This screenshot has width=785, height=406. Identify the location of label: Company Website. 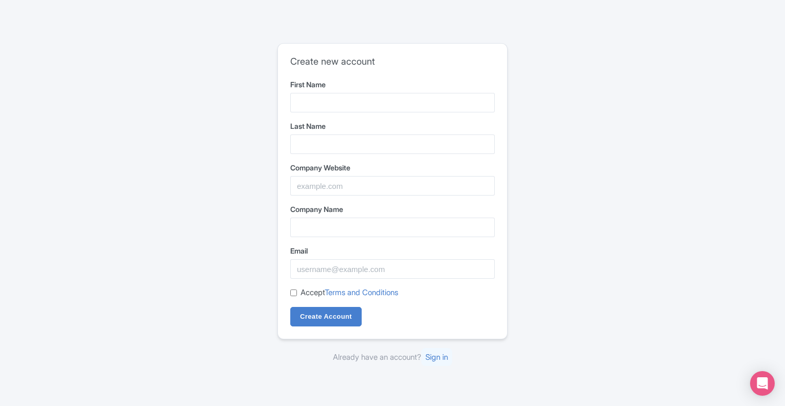
(393, 168).